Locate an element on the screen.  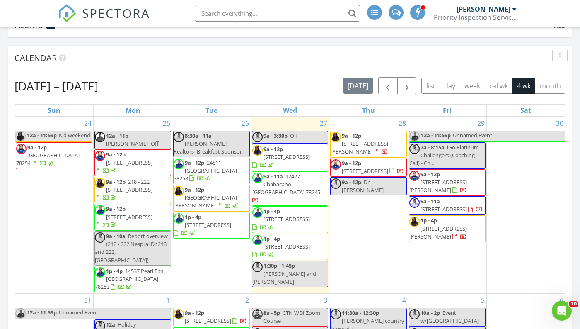
a: Go to September 6, 2025 is located at coordinates (562, 300).